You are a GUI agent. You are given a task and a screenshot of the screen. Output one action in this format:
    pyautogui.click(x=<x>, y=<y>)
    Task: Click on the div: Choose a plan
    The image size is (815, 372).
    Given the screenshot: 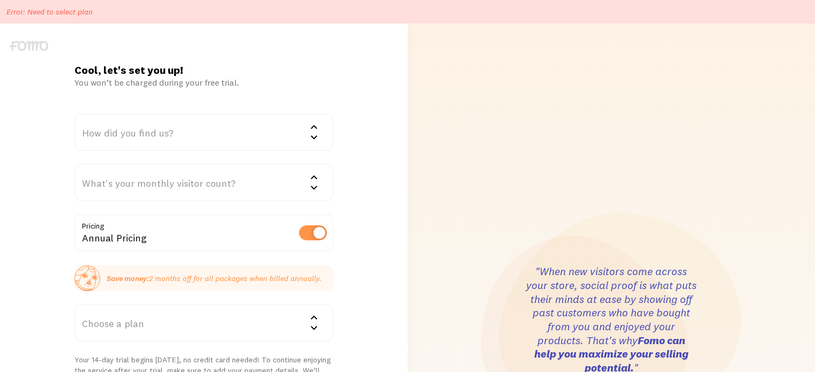 What is the action you would take?
    pyautogui.click(x=203, y=323)
    